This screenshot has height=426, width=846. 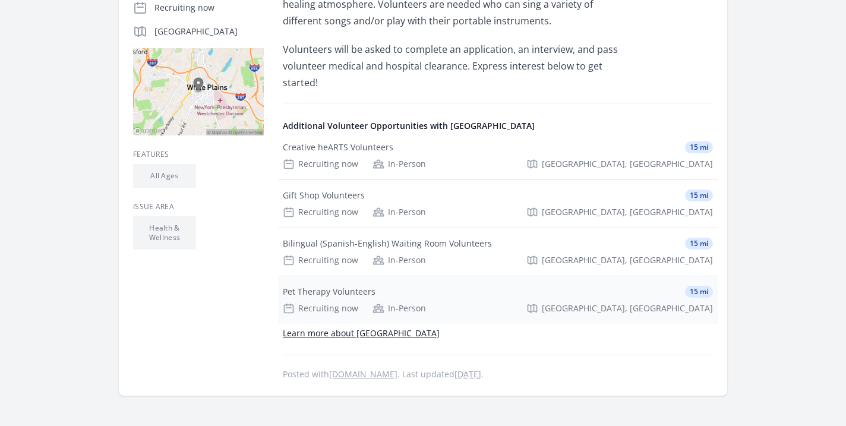 I want to click on p: Volunteers will be asked to complete an application, an interview, and pass volunteer medical and..., so click(x=456, y=66).